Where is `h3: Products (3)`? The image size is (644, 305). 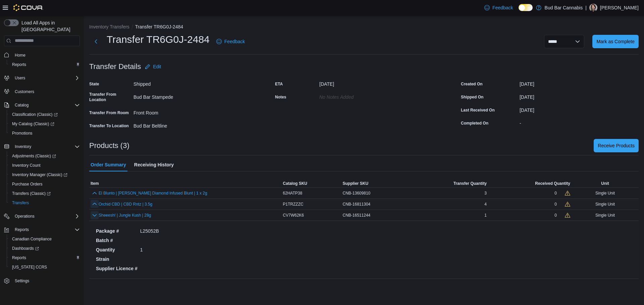 h3: Products (3) is located at coordinates (109, 146).